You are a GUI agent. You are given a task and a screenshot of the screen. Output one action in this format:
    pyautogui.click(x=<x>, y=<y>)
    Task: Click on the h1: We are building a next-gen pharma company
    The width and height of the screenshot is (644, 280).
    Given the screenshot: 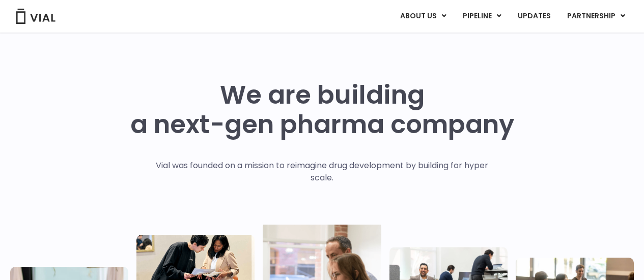 What is the action you would take?
    pyautogui.click(x=322, y=110)
    